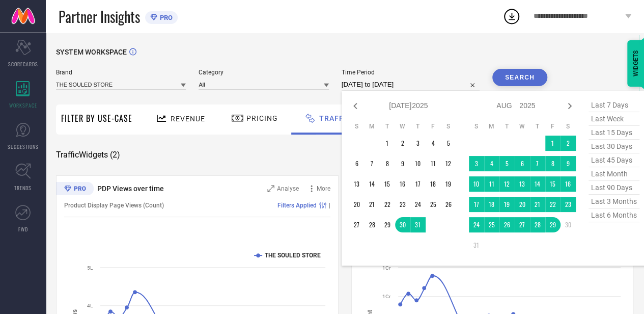 The height and width of the screenshot is (314, 644). Describe the element at coordinates (386, 296) in the screenshot. I see `text: 1Cr` at that location.